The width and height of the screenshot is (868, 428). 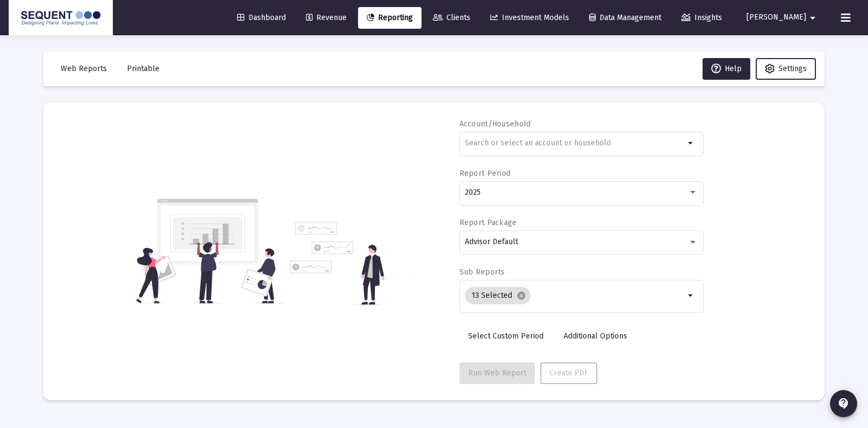 What do you see at coordinates (530, 18) in the screenshot?
I see `a: Investment Models` at bounding box center [530, 18].